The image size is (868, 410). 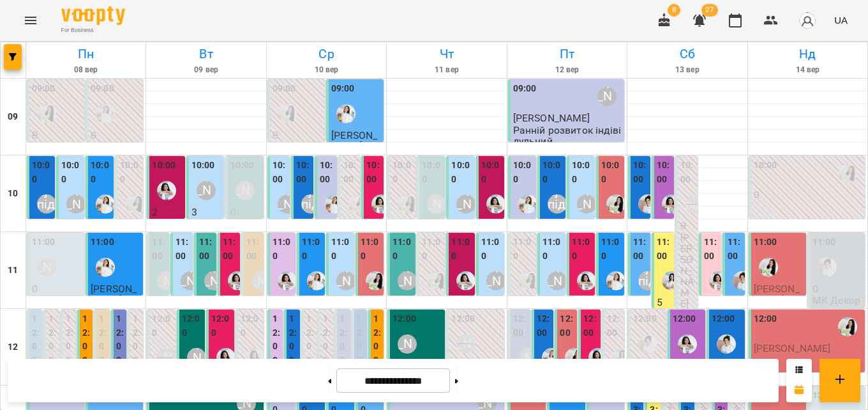 I want to click on h6: Вт, so click(x=206, y=54).